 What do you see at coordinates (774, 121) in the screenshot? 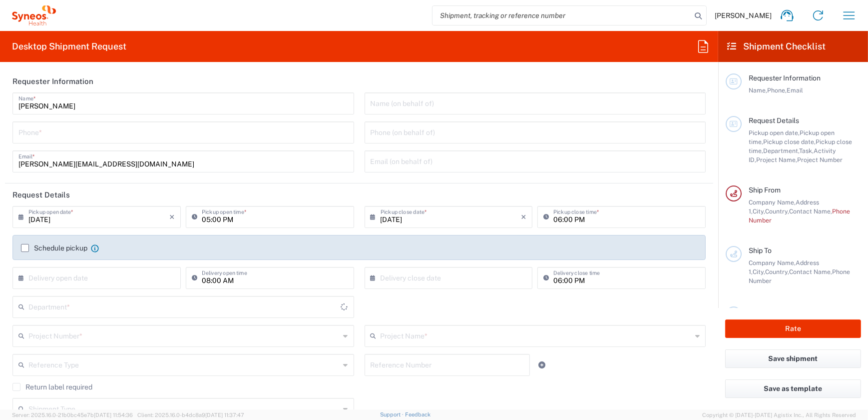
I see `span: Request Details` at bounding box center [774, 121].